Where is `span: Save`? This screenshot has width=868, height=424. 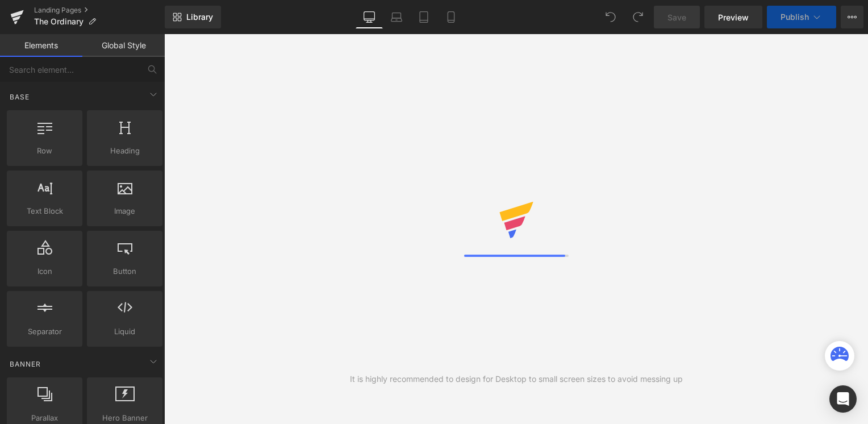 span: Save is located at coordinates (677, 17).